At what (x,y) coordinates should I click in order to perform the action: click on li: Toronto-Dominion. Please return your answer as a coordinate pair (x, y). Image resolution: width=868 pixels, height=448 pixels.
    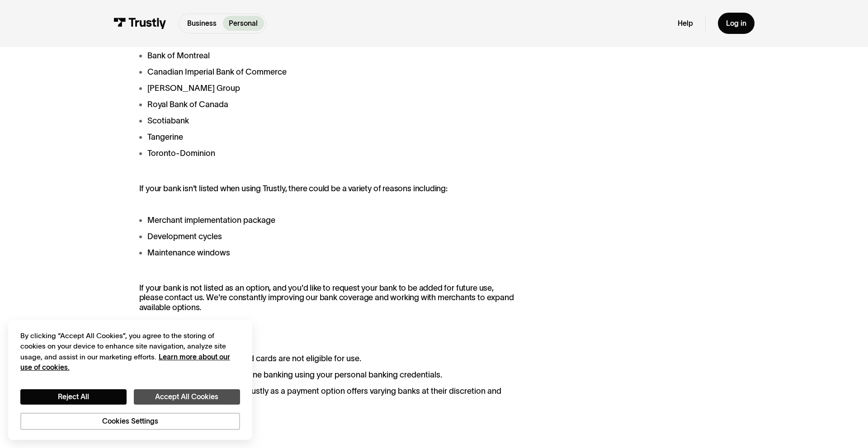
    Looking at the image, I should click on (329, 153).